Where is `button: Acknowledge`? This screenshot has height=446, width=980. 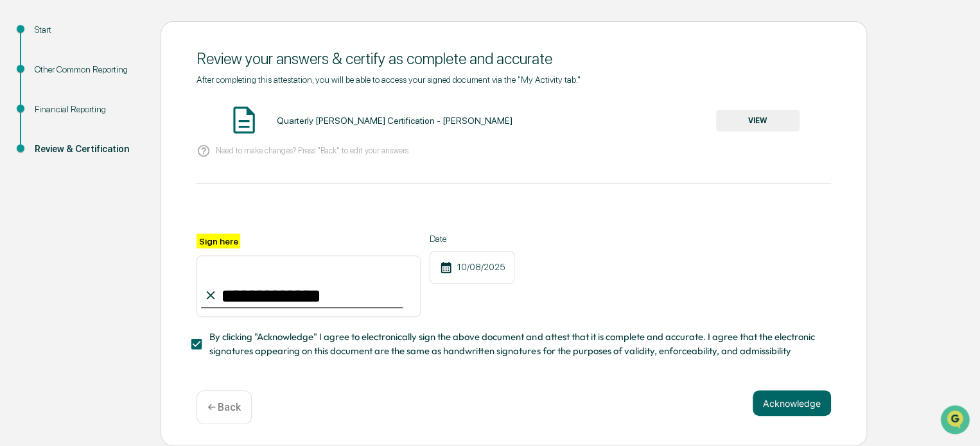
button: Acknowledge is located at coordinates (792, 404).